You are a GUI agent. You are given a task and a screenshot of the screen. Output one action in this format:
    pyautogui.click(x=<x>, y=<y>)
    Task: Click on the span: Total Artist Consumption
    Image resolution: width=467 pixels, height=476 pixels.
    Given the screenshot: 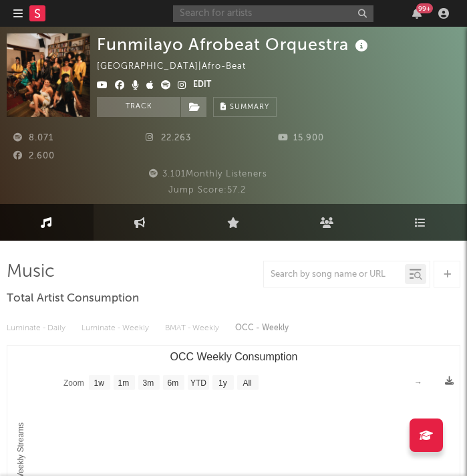 What is the action you would take?
    pyautogui.click(x=73, y=299)
    